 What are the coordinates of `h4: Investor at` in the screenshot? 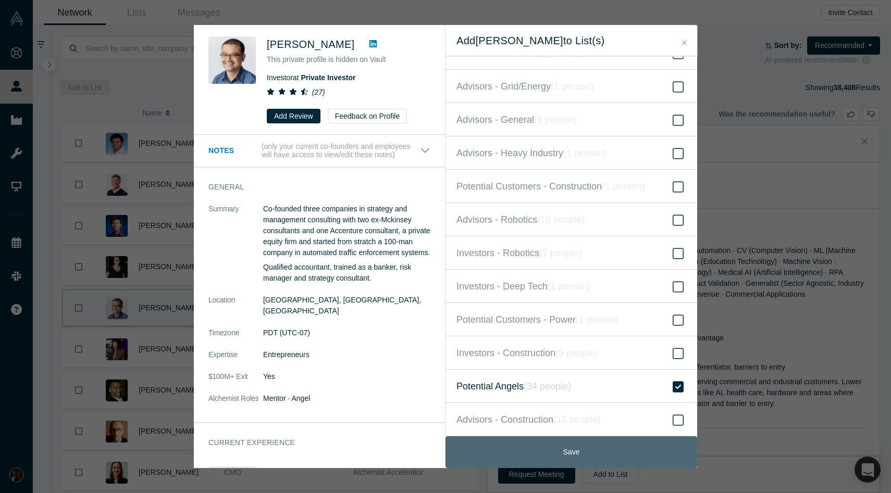 It's located at (349, 473).